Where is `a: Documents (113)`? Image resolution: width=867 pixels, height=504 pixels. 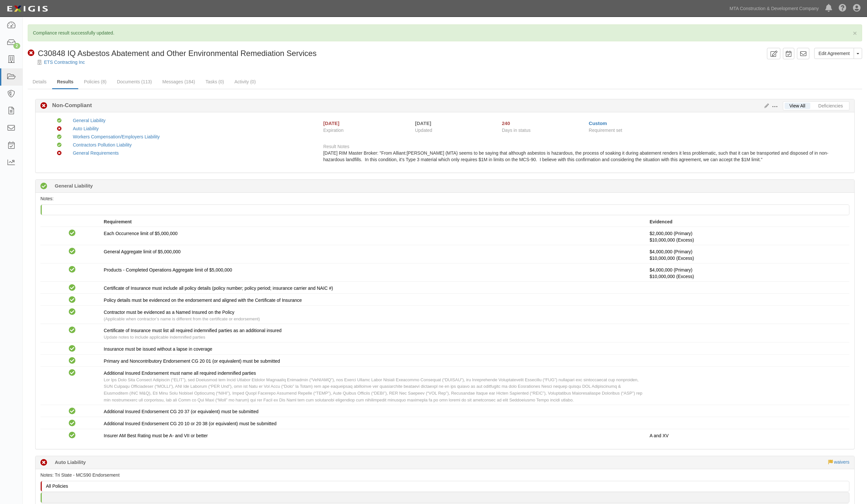
a: Documents (113) is located at coordinates (134, 82).